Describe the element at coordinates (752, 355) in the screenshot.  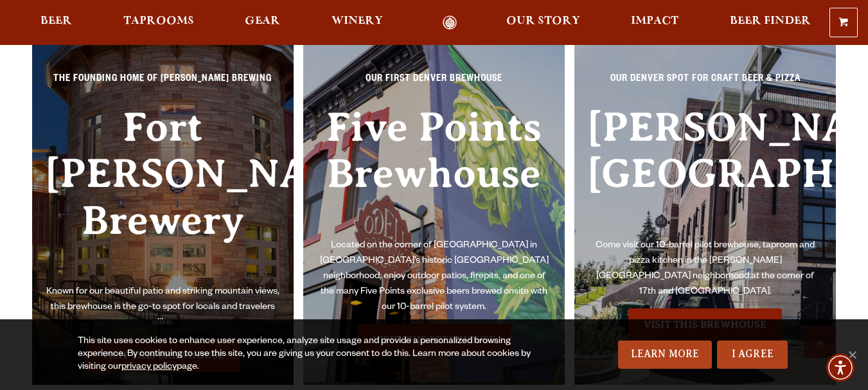
I see `a: I Agree` at that location.